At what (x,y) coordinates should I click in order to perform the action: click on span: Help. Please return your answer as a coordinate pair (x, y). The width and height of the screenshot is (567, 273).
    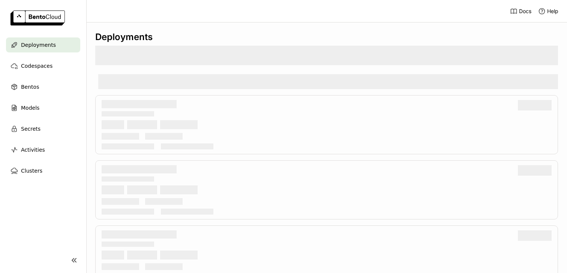
    Looking at the image, I should click on (553, 11).